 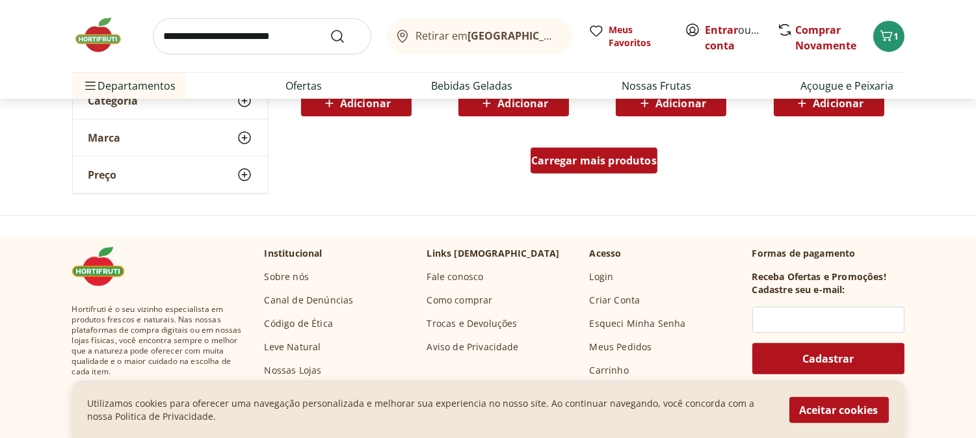 What do you see at coordinates (293, 347) in the screenshot?
I see `a: Leve Natural` at bounding box center [293, 347].